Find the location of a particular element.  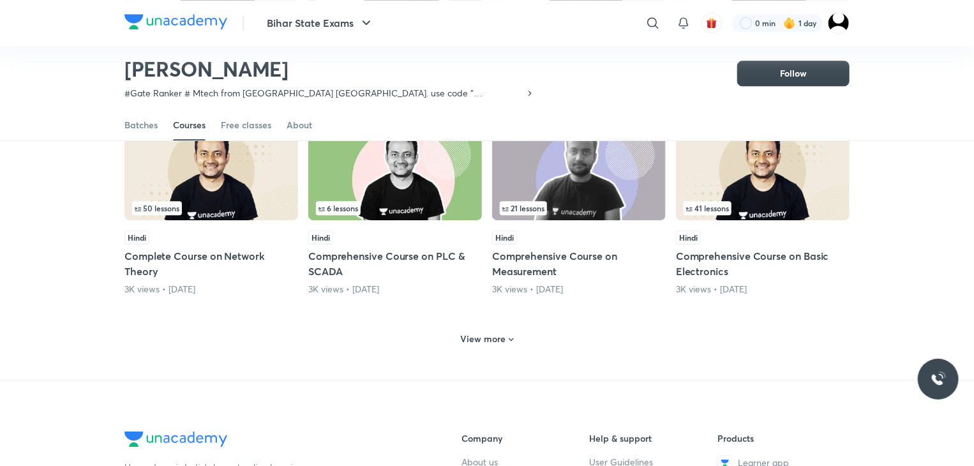

div: Courses is located at coordinates (189, 125).